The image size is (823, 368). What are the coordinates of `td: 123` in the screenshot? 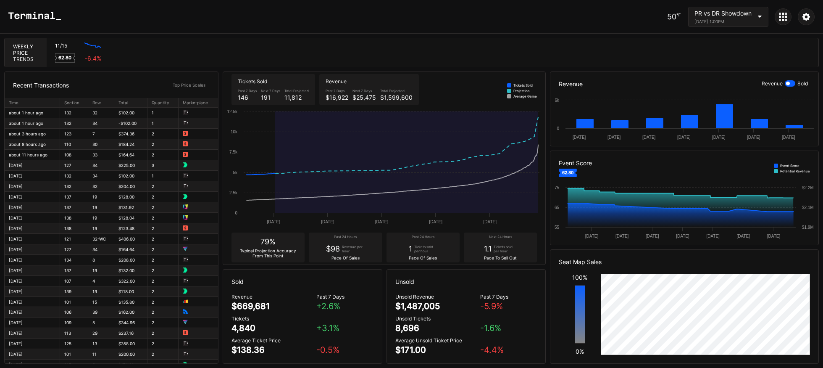 It's located at (74, 134).